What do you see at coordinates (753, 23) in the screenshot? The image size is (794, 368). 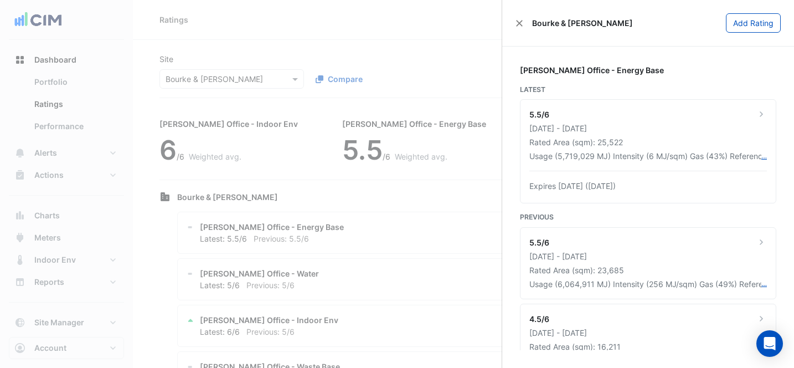 I see `button: Add Rating` at bounding box center [753, 23].